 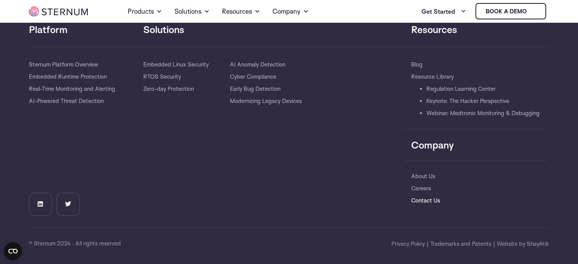 What do you see at coordinates (511, 11) in the screenshot?
I see `a: Book a demo` at bounding box center [511, 11].